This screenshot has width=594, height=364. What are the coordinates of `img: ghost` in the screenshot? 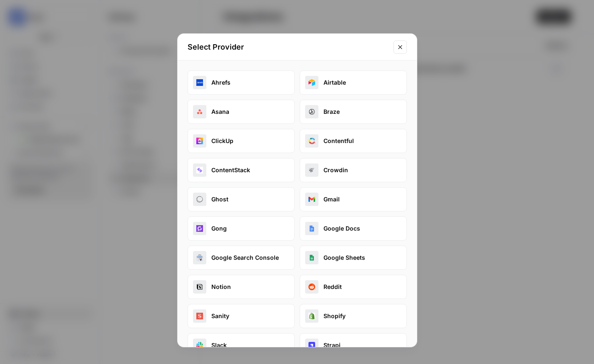 It's located at (200, 199).